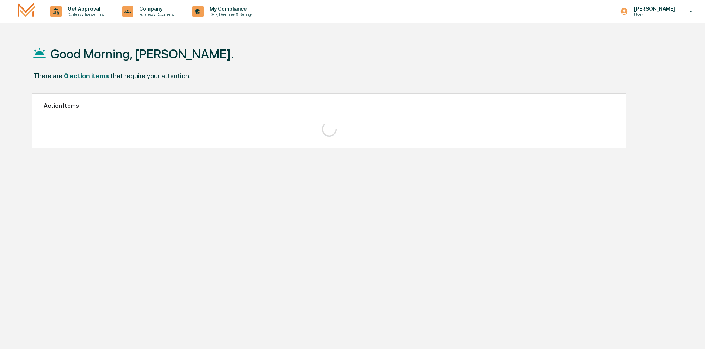 Image resolution: width=705 pixels, height=349 pixels. I want to click on h2: Action Items, so click(329, 106).